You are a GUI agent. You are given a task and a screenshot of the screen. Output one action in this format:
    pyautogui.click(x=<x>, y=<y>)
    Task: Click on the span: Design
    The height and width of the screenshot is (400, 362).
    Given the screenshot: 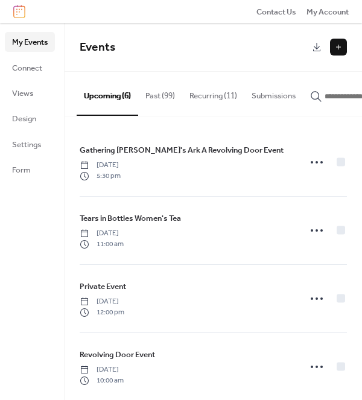 What is the action you would take?
    pyautogui.click(x=24, y=119)
    